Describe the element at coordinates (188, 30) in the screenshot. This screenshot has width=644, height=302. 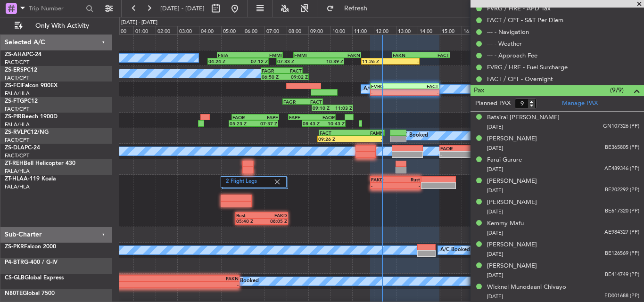
I see `div: 03:00` at that location.